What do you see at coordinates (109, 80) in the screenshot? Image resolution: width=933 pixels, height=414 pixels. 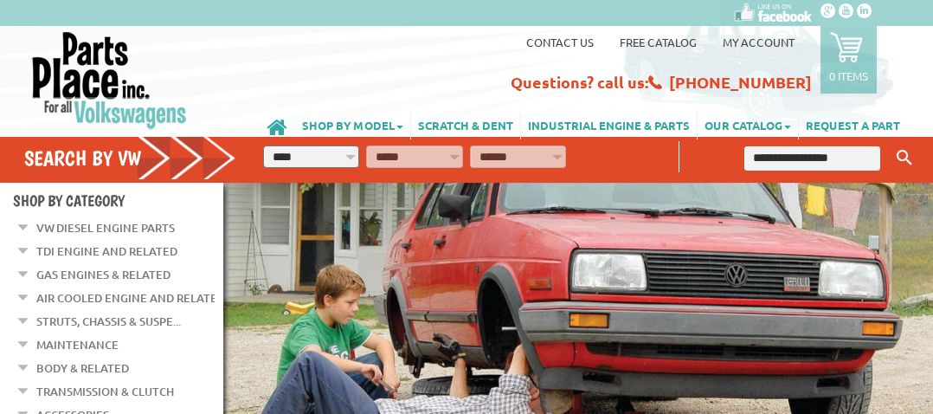 I see `img: Parts Place Inc!` at bounding box center [109, 80].